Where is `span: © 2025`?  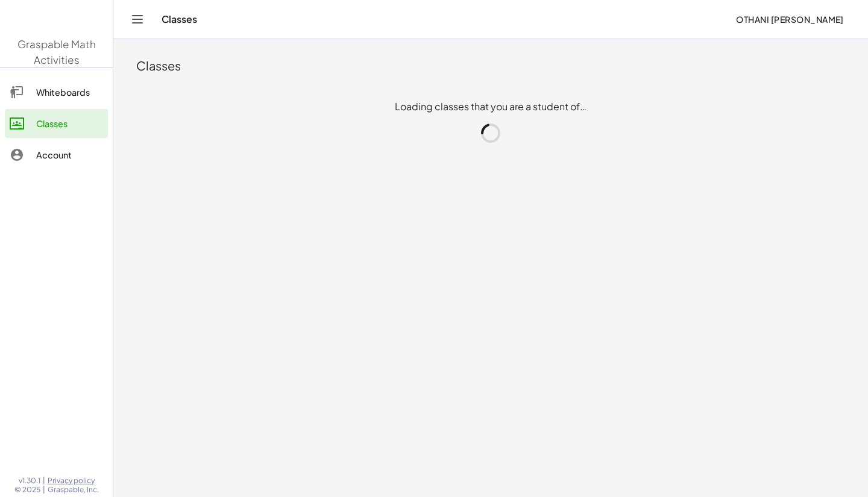
span: © 2025 is located at coordinates (27, 489).